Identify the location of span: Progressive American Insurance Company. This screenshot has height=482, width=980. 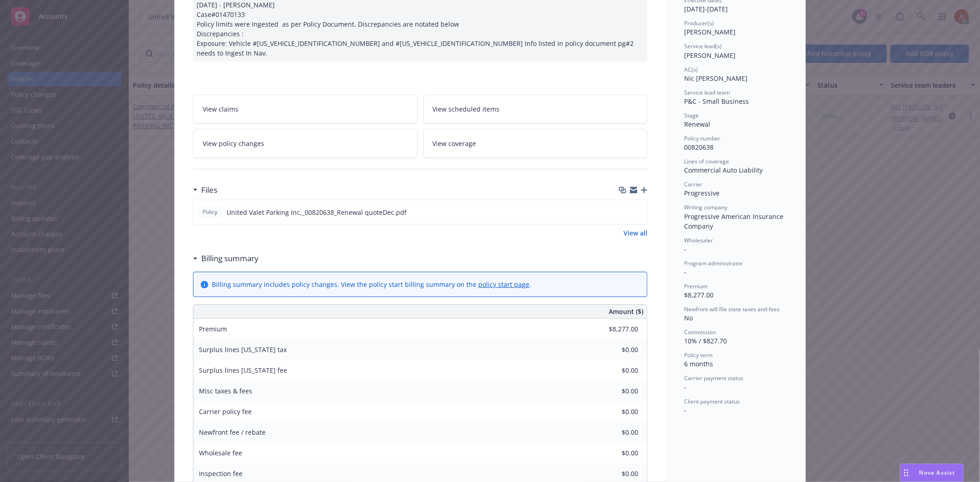
(735, 221).